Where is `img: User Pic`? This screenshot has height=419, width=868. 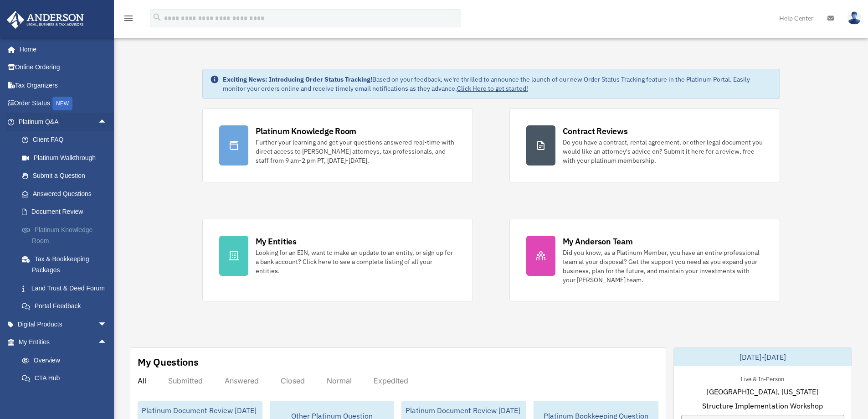
img: User Pic is located at coordinates (855, 18).